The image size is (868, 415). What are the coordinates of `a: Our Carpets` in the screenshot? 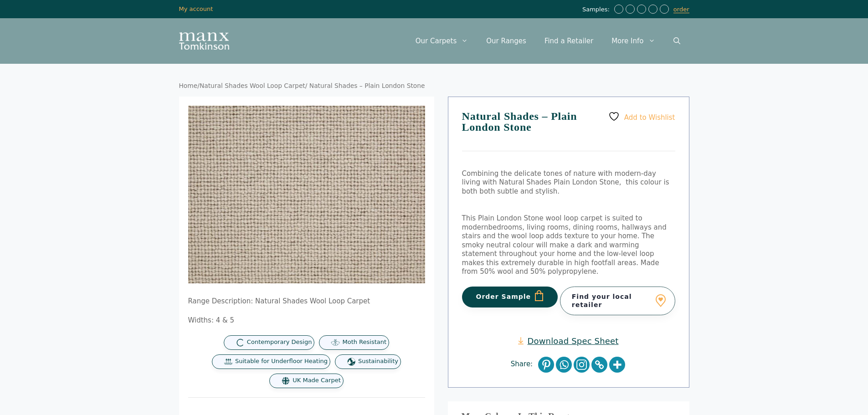 It's located at (442, 41).